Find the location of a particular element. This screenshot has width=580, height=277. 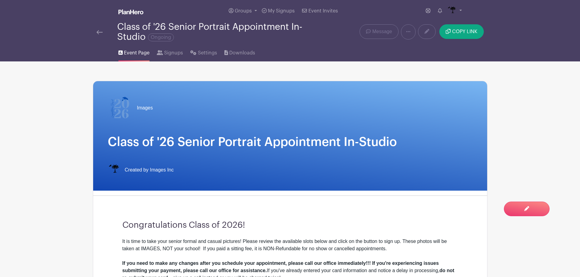

span: Ongoing is located at coordinates (161, 37).